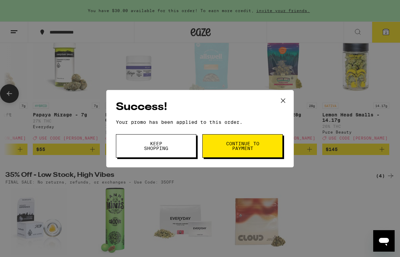 The height and width of the screenshot is (257, 400). What do you see at coordinates (243, 146) in the screenshot?
I see `span: Continue to payment` at bounding box center [243, 146].